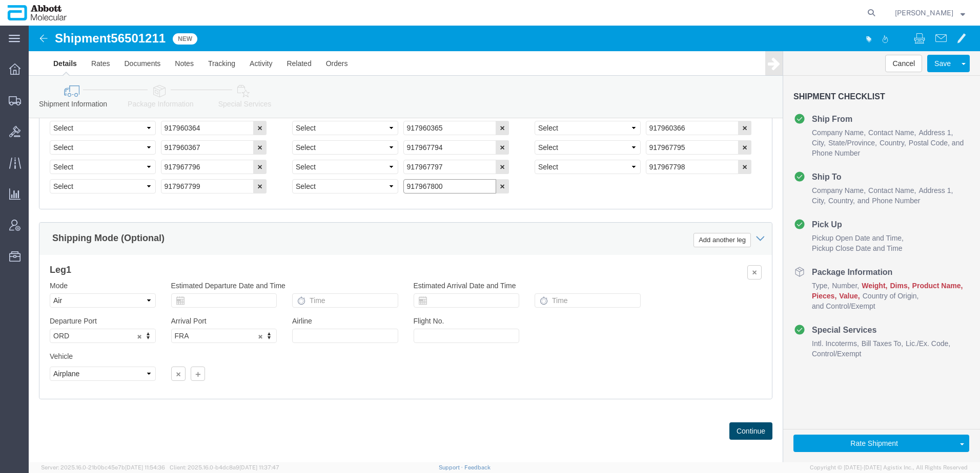 The height and width of the screenshot is (473, 980). Describe the element at coordinates (924, 13) in the screenshot. I see `span: Jarrod Kec` at that location.